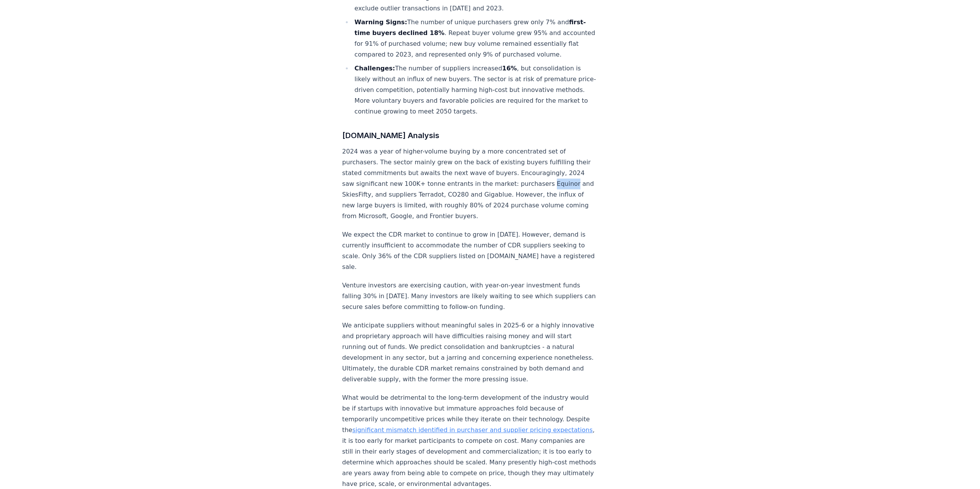 Image resolution: width=980 pixels, height=489 pixels. I want to click on strong: Warning Signs:, so click(381, 22).